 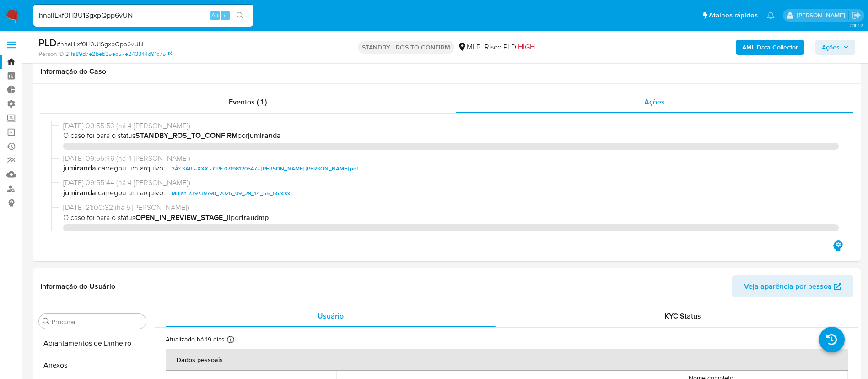 I want to click on th: Dados pessoais, so click(x=507, y=360).